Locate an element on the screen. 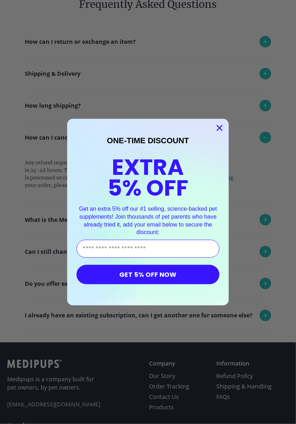  span: 5% OFF is located at coordinates (148, 188).